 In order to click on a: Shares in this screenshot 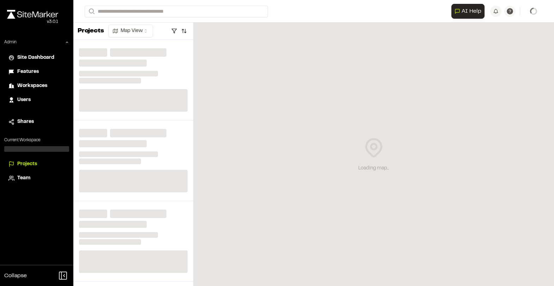, I will do `click(37, 122)`.